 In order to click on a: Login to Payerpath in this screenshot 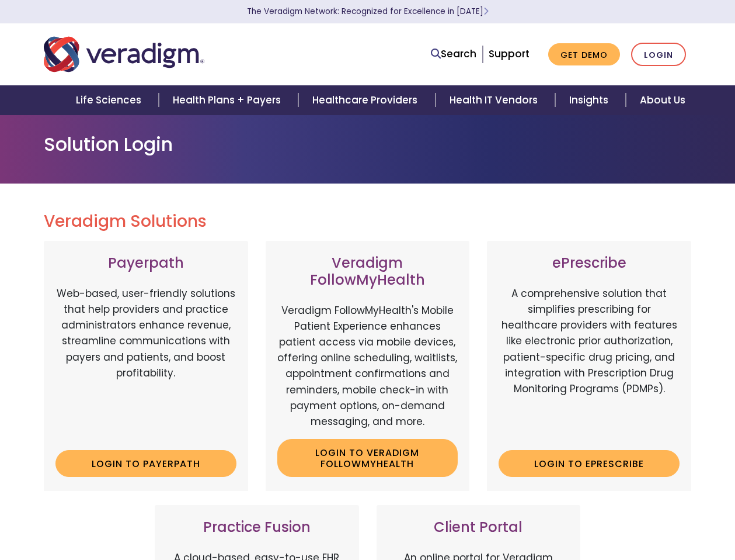, I will do `click(146, 464)`.